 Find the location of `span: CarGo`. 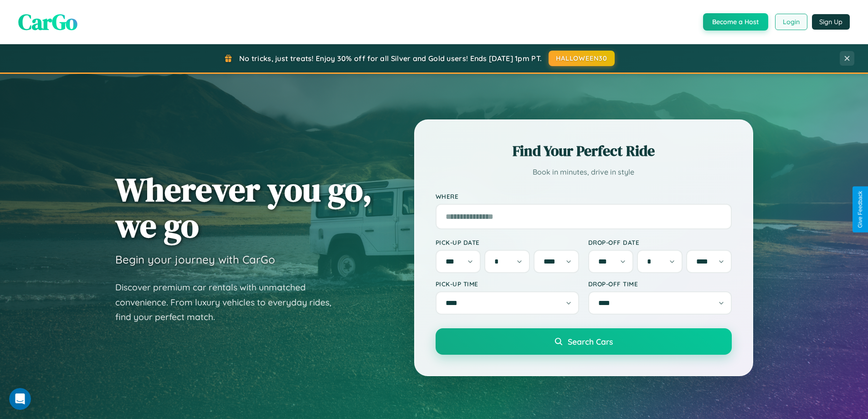

span: CarGo is located at coordinates (48, 22).